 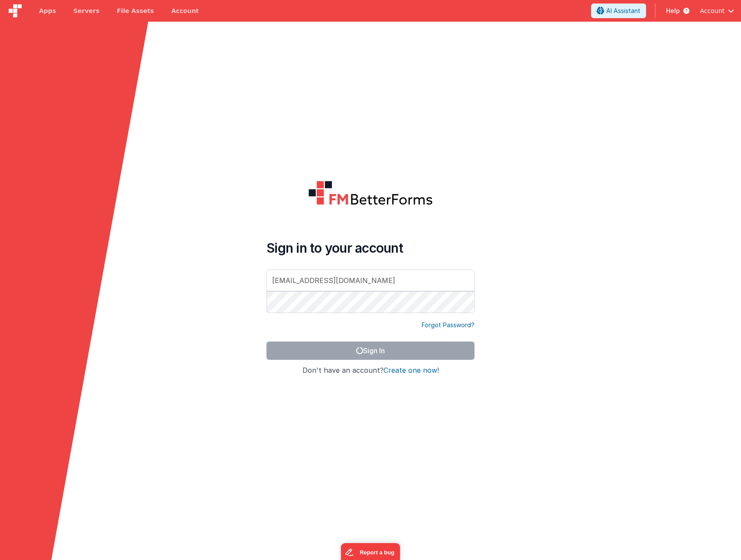 I want to click on span: AI Assistant, so click(x=623, y=11).